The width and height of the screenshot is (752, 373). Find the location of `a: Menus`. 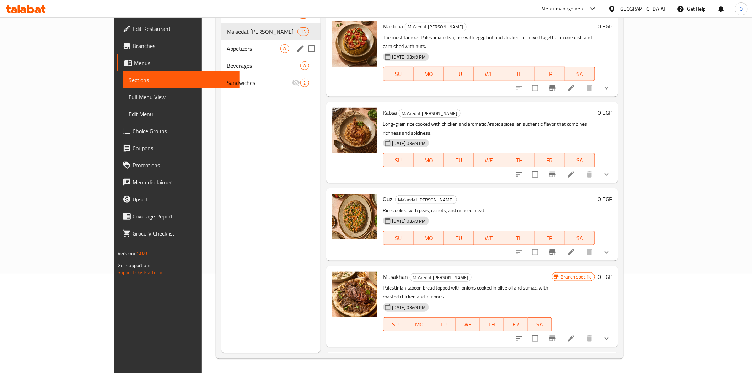

a: Menus is located at coordinates (178, 63).